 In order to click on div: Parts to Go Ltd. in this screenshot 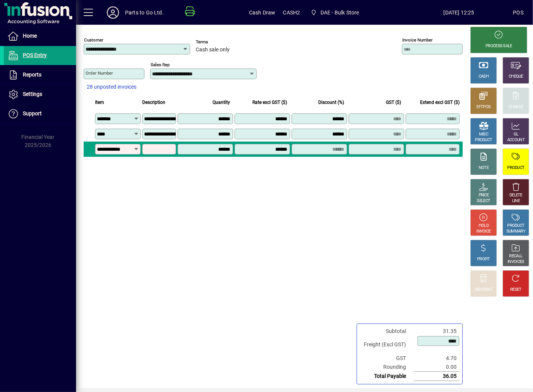, I will do `click(145, 13)`.